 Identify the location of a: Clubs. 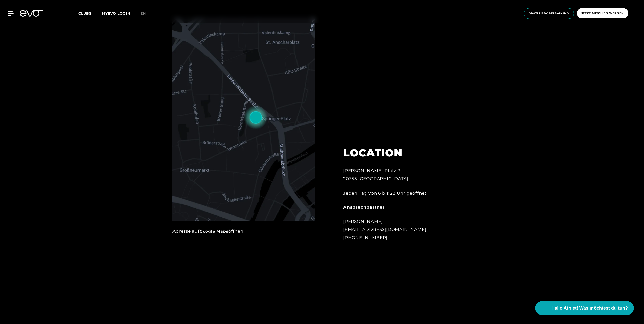
(90, 13).